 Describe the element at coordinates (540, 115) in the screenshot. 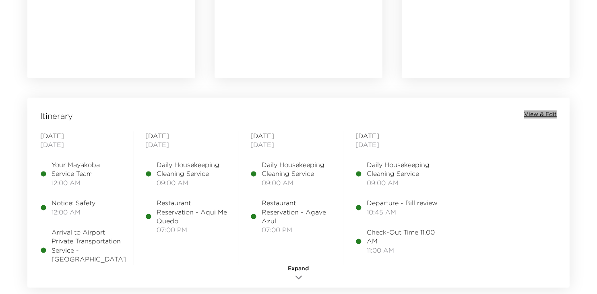

I see `span: View & Edit` at that location.